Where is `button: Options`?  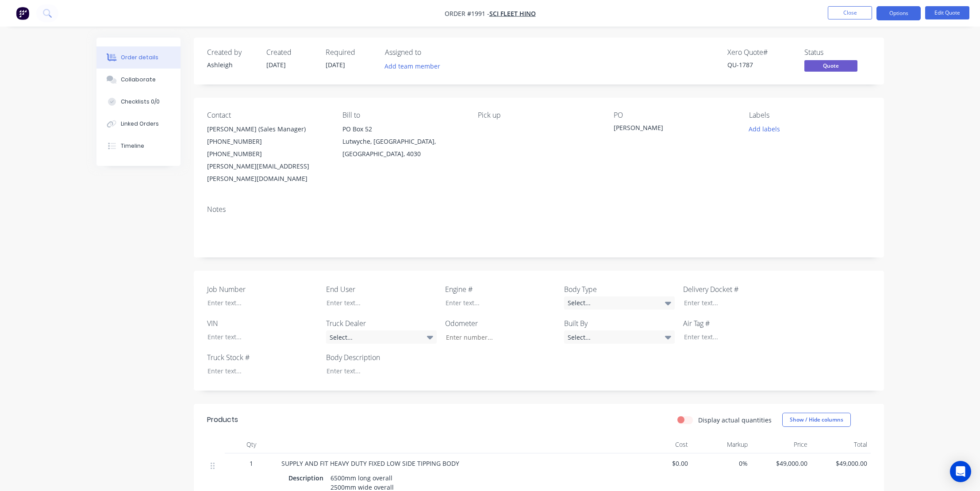
button: Options is located at coordinates (899, 13).